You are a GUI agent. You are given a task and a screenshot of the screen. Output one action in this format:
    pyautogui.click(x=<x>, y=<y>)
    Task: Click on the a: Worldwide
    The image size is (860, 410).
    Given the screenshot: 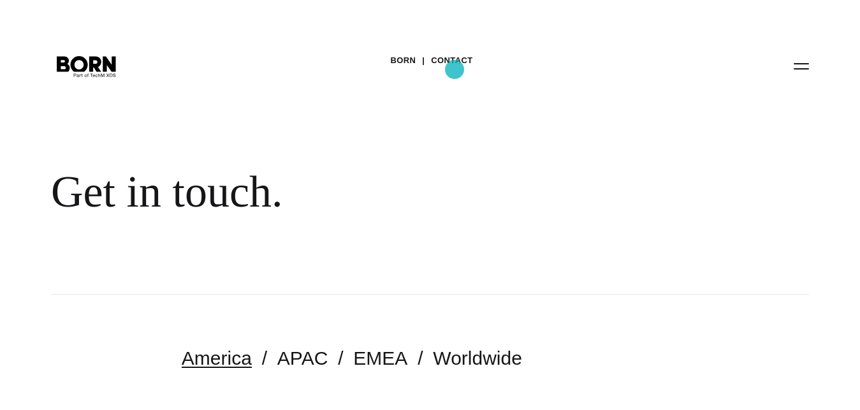 What is the action you would take?
    pyautogui.click(x=477, y=358)
    